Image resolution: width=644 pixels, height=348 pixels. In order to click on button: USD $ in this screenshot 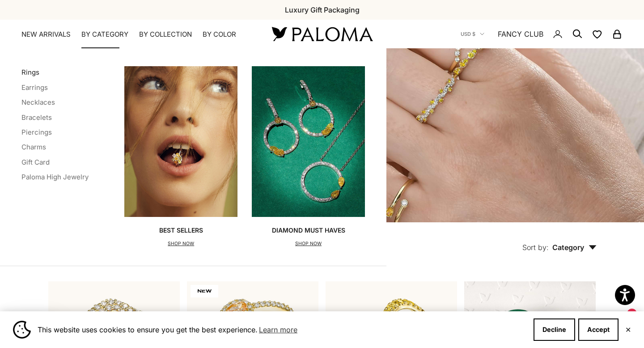, I will do `click(472, 34)`.